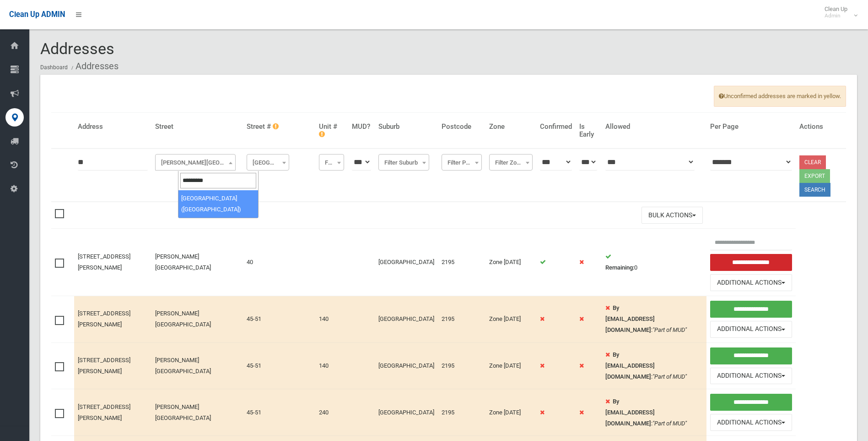 The image size is (868, 441). I want to click on h4: Street, so click(197, 127).